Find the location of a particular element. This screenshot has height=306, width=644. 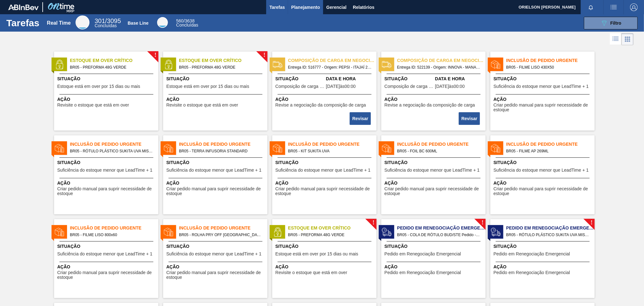

span: Estoque em Over Crítico is located at coordinates (223, 61).